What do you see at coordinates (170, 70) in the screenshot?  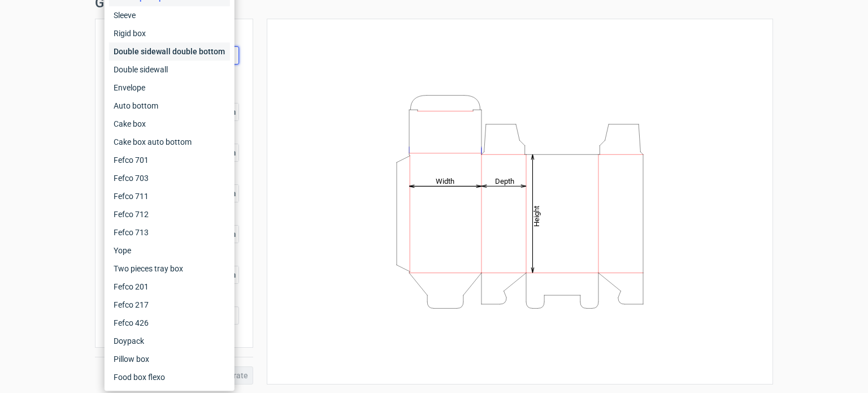 I see `div: Double sidewall` at bounding box center [170, 70].